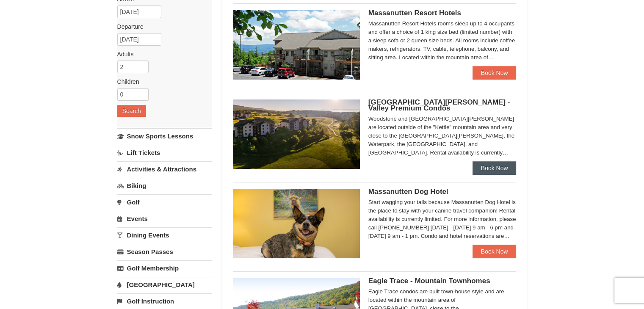 Image resolution: width=644 pixels, height=309 pixels. I want to click on a: Activities & Attractions, so click(164, 169).